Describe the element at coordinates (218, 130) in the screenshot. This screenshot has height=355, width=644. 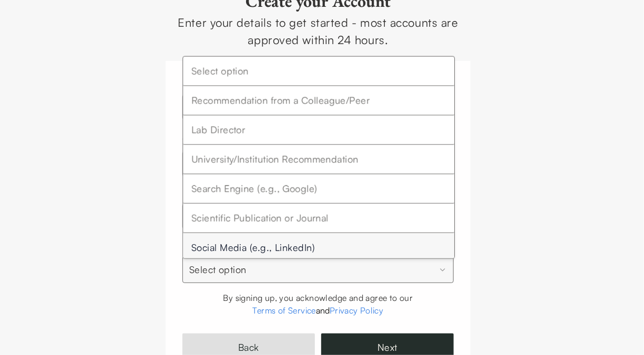
I see `span: Lab Director` at that location.